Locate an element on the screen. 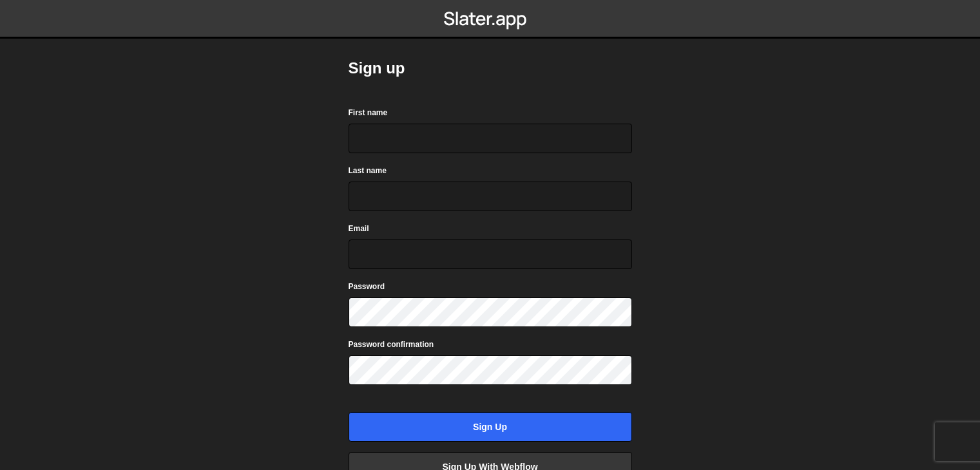 This screenshot has height=470, width=980. label: Password is located at coordinates (367, 287).